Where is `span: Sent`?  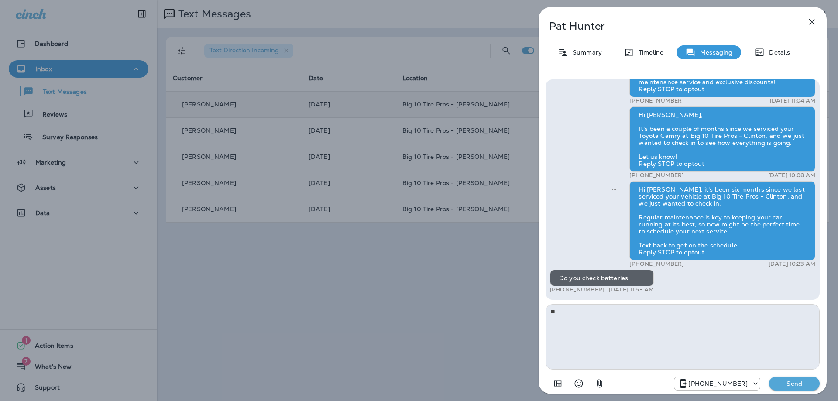 span: Sent is located at coordinates (614, 189).